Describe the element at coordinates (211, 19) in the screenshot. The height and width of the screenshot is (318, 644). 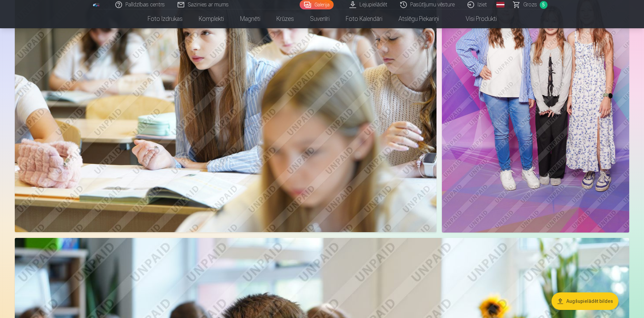
I see `a: Komplekti` at that location.